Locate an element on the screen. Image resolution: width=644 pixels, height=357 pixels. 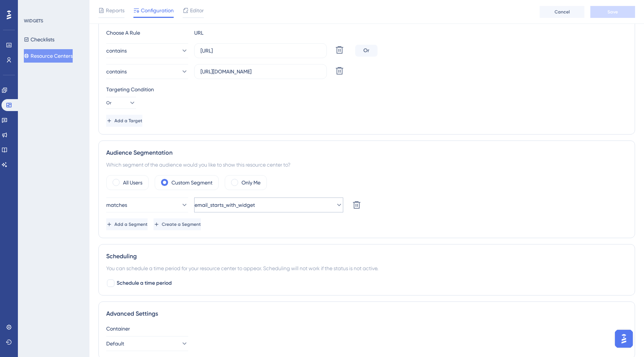
span: Editor is located at coordinates (197, 10).